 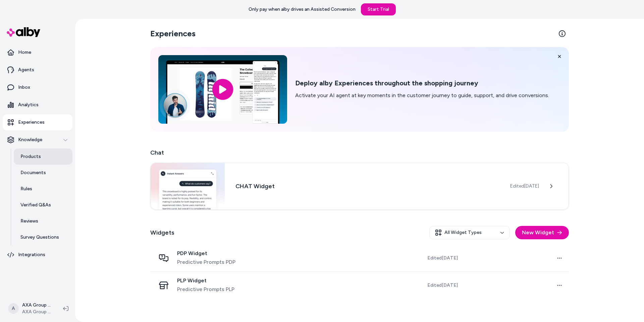 I want to click on span: A, so click(x=14, y=308).